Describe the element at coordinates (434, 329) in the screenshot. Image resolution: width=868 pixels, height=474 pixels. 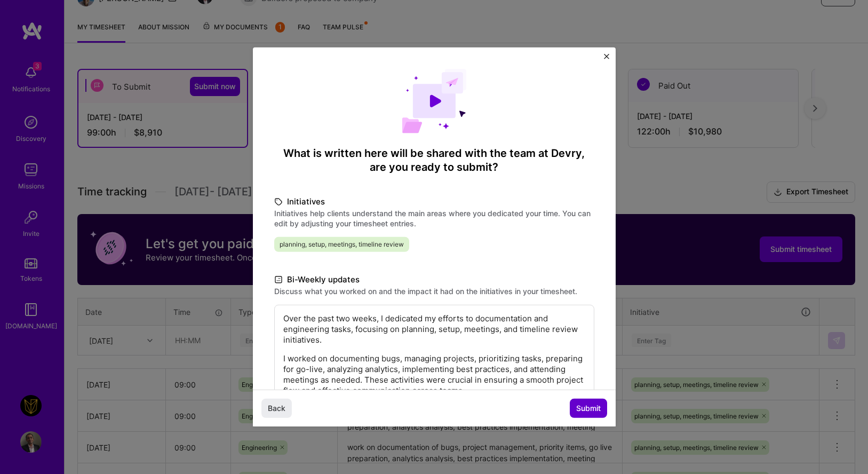
I see `p: Over the past two weeks, I dedicated my efforts to documentation and engineering tasks, focusing ...` at that location.